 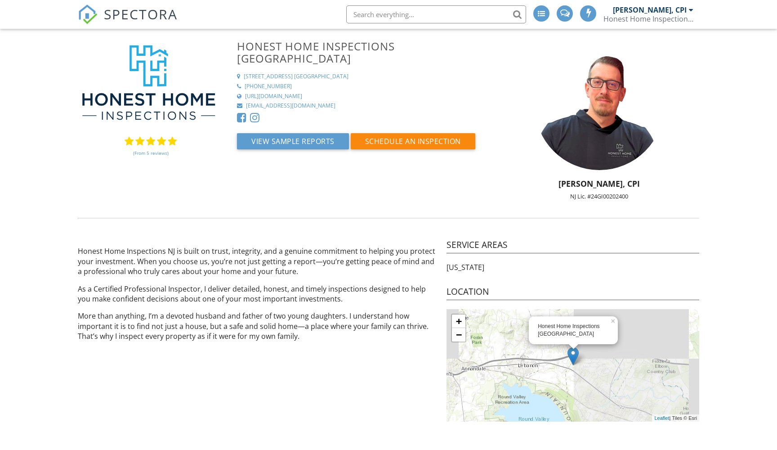 I want to click on img: The Best Home Inspection Software - Spectora, so click(x=88, y=14).